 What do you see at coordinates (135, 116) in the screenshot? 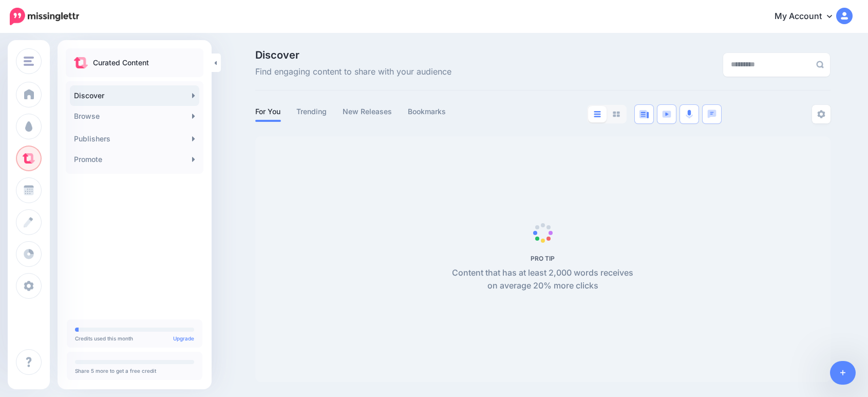
I see `a: Browse` at bounding box center [135, 116].